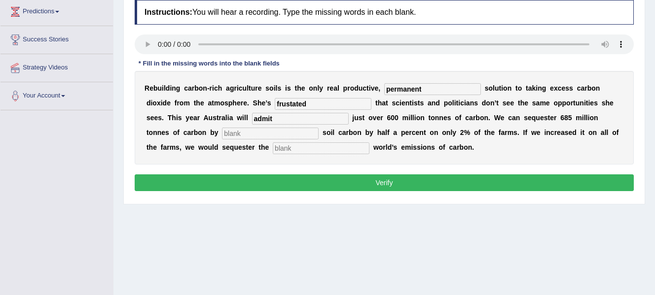 This screenshot has width=655, height=295. Describe the element at coordinates (187, 118) in the screenshot. I see `b: y` at that location.